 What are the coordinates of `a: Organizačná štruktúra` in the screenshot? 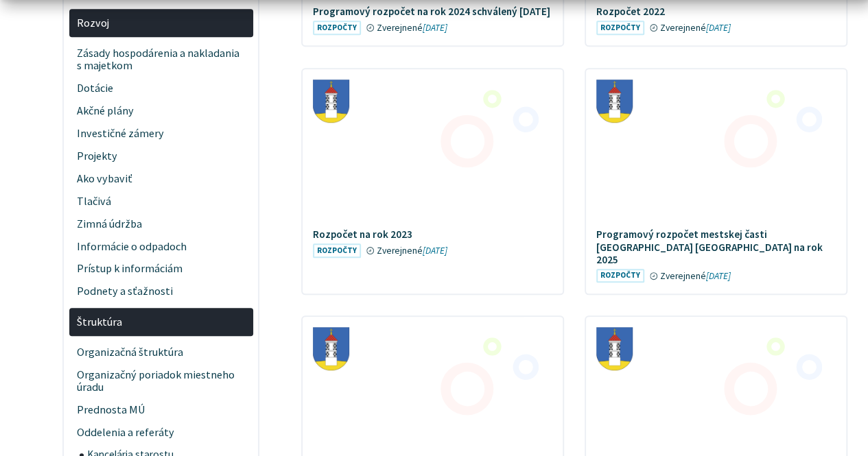 It's located at (161, 352).